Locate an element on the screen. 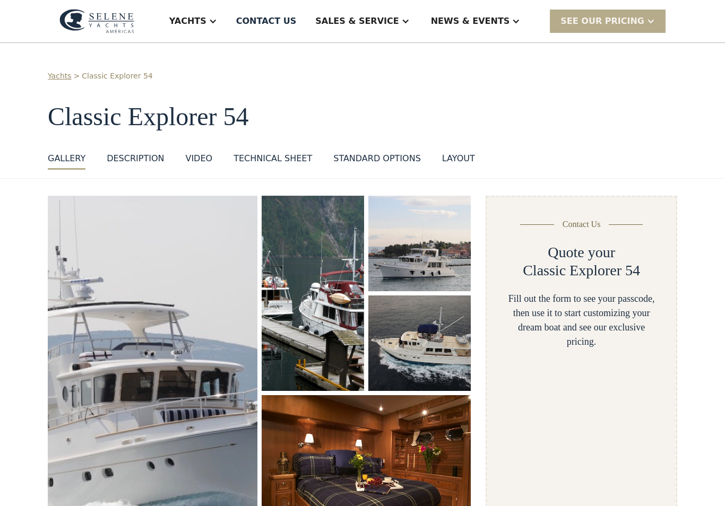 The height and width of the screenshot is (506, 725). div: layout is located at coordinates (458, 159).